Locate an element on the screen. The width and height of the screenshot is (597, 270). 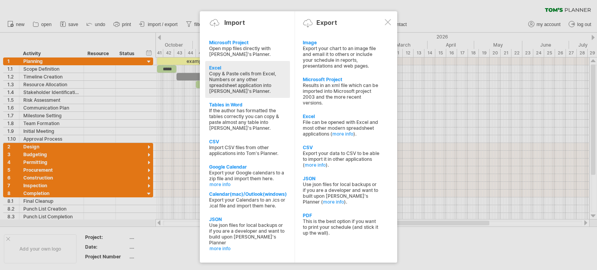
div: Export your chart to an image file and email it to others or include your schedule in reports, pr... is located at coordinates (341, 57).